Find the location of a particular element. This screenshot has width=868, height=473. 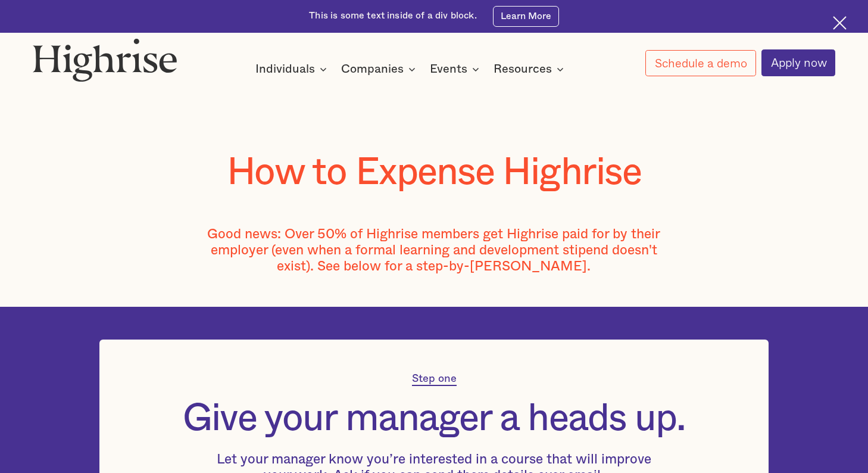

a: Learn More is located at coordinates (526, 16).